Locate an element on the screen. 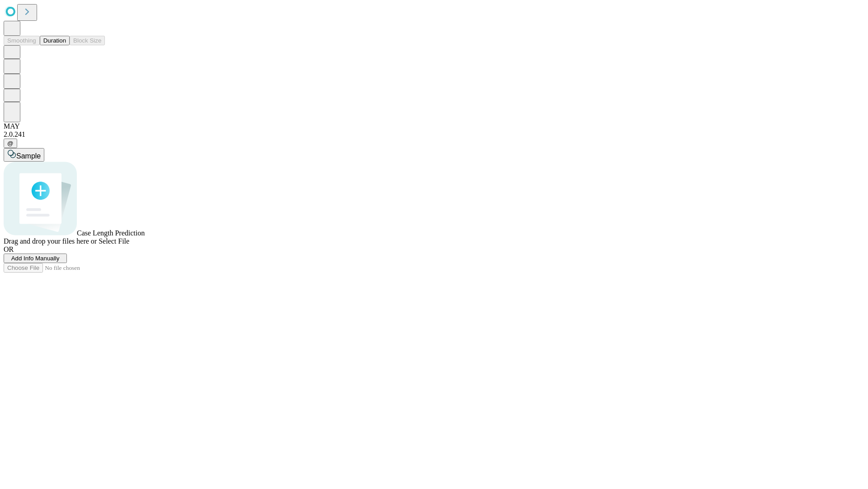 The image size is (868, 489). div: MAY is located at coordinates (434, 126).